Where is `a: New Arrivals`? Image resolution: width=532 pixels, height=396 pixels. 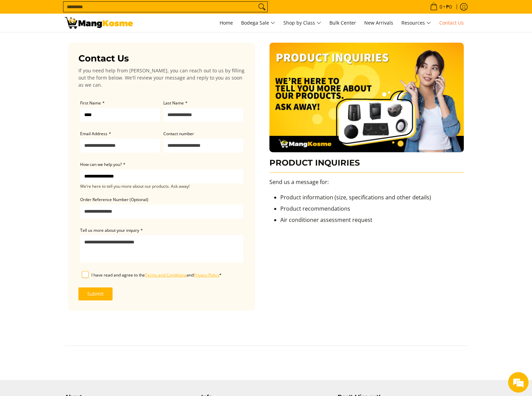
a: New Arrivals is located at coordinates (379, 23).